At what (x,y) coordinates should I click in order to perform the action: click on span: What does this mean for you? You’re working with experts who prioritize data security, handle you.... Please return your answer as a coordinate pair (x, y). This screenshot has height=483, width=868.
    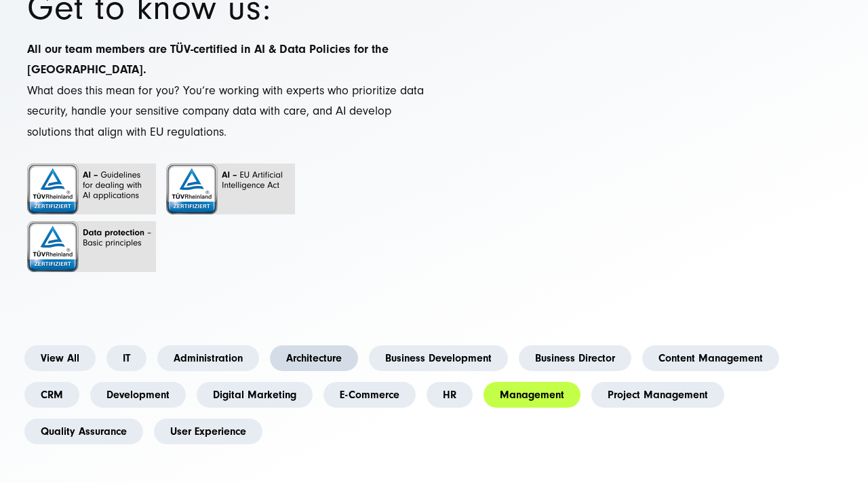
    Looking at the image, I should click on (225, 90).